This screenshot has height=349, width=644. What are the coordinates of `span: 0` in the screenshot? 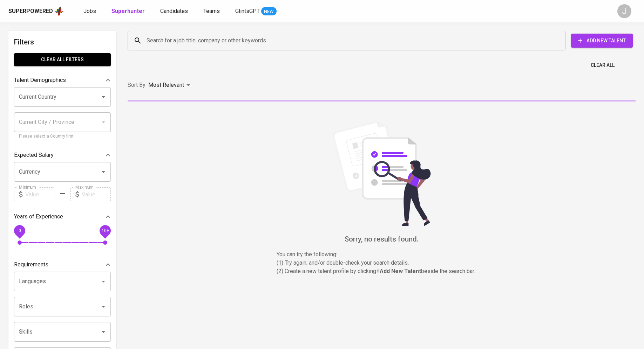 It's located at (19, 231).